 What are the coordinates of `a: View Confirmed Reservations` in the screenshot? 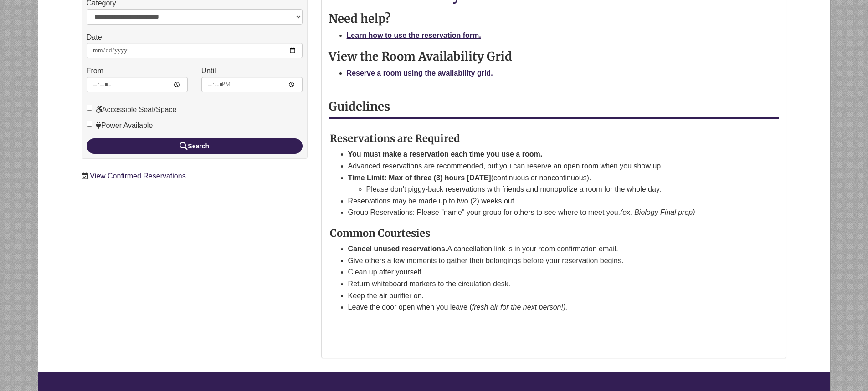 It's located at (138, 176).